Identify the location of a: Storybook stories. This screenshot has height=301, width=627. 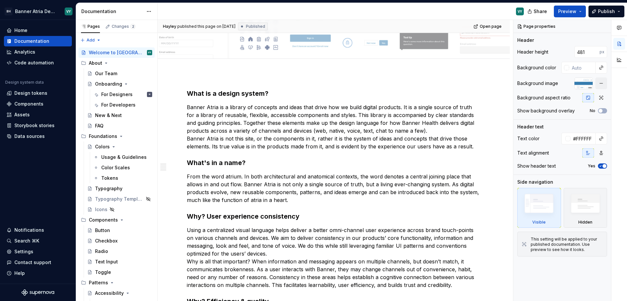
(38, 125).